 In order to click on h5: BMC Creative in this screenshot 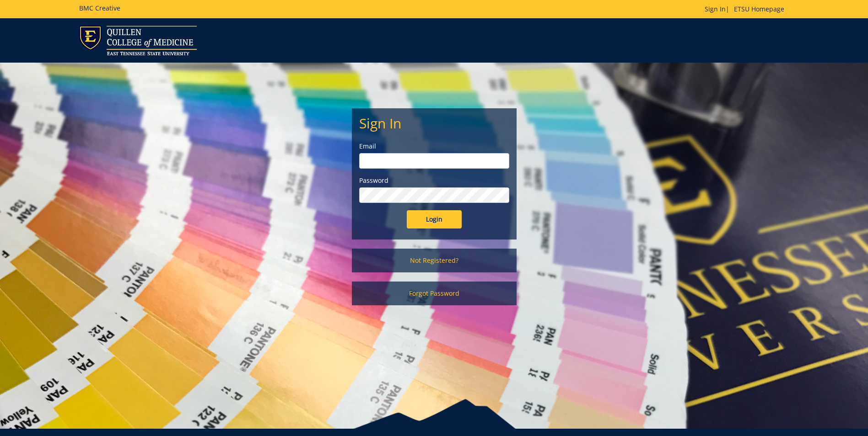, I will do `click(100, 8)`.